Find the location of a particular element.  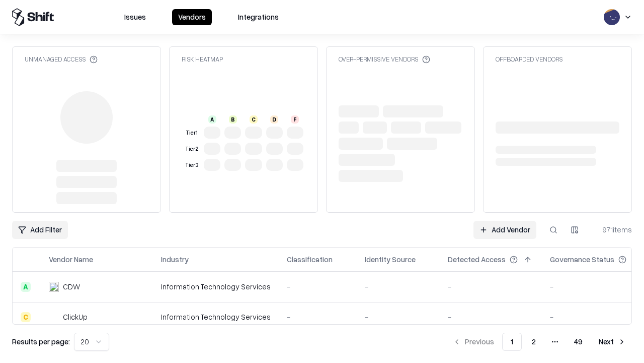

div: ClickUp is located at coordinates (75, 317).